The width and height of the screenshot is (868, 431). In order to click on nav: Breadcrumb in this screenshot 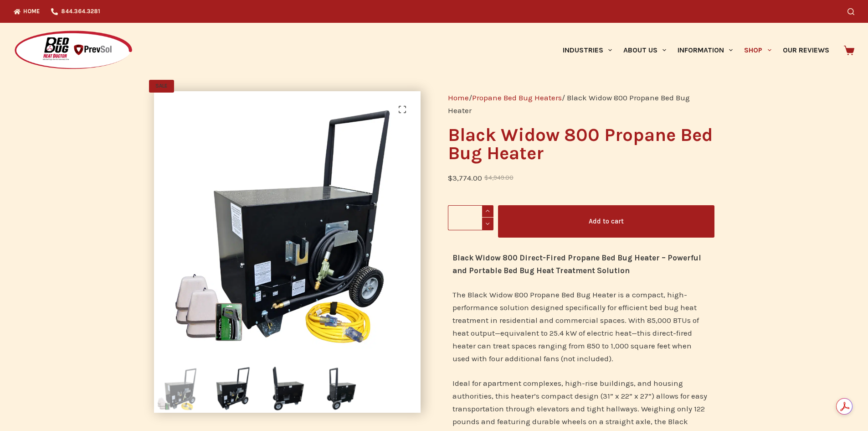, I will do `click(581, 104)`.